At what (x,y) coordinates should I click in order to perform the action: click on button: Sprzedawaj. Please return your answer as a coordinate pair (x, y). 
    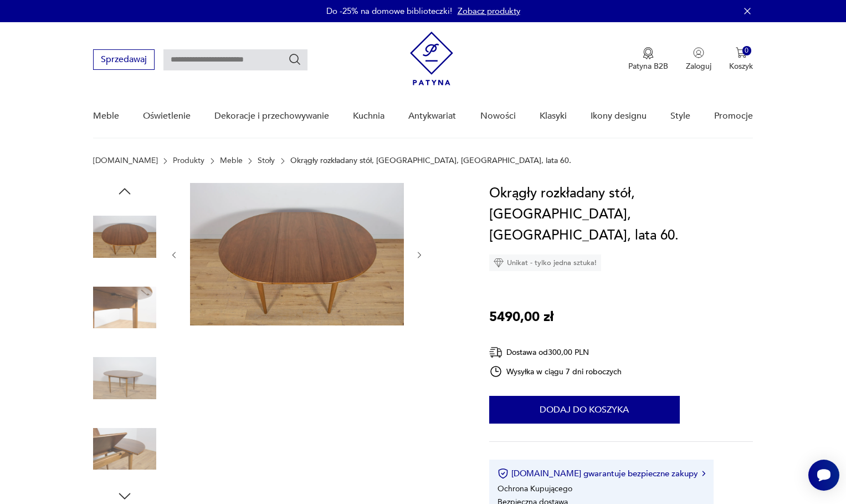
    Looking at the image, I should click on (124, 59).